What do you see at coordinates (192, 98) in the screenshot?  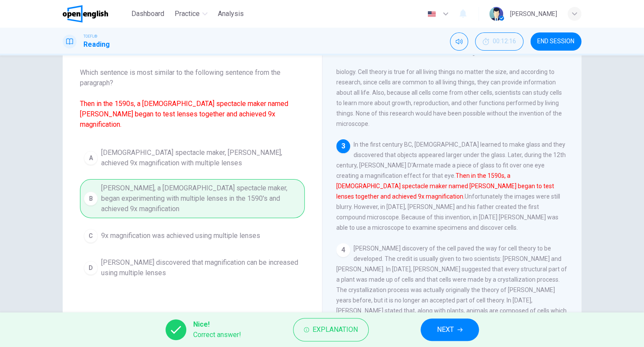 I see `span: Which sentence is most similar to the following sentence from the paragraph?` at bounding box center [192, 98].